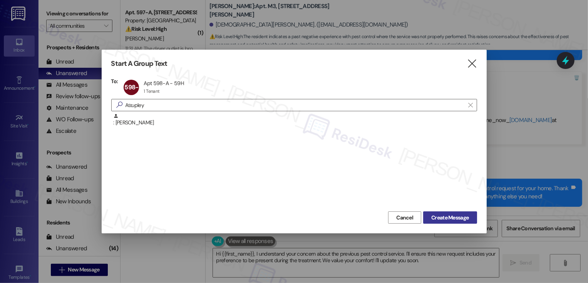 The height and width of the screenshot is (283, 588). Describe the element at coordinates (471, 105) in the screenshot. I see `button: Clear text` at that location.